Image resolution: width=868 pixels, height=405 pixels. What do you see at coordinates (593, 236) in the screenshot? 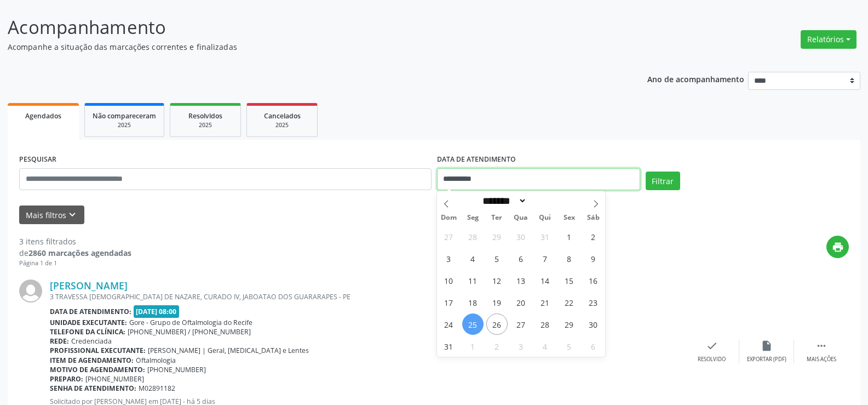
I see `span: Agosto 2, 2025` at bounding box center [593, 236].